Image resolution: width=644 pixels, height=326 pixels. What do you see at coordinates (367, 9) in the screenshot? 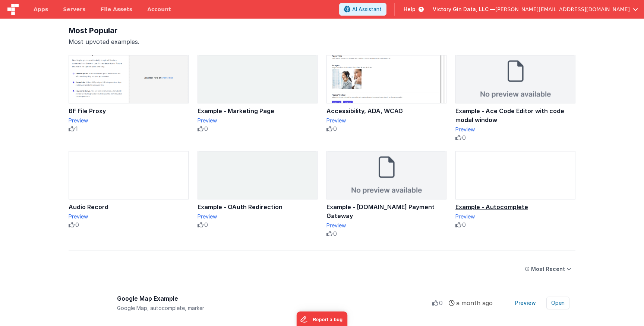
I see `span: AI Assistant` at bounding box center [367, 9].